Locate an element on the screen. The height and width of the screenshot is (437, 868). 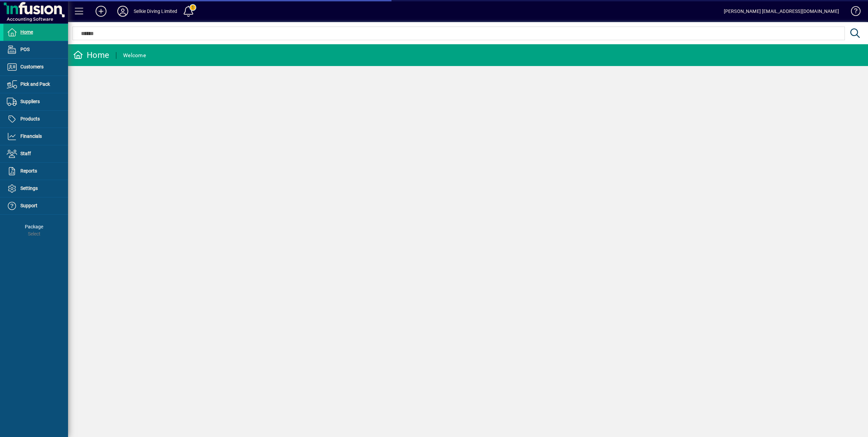
div: Selkie Diving Limited is located at coordinates (155, 11).